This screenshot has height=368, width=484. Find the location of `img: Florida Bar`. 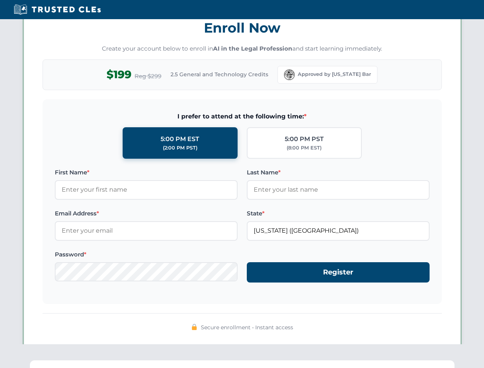

img: Florida Bar is located at coordinates (289, 75).